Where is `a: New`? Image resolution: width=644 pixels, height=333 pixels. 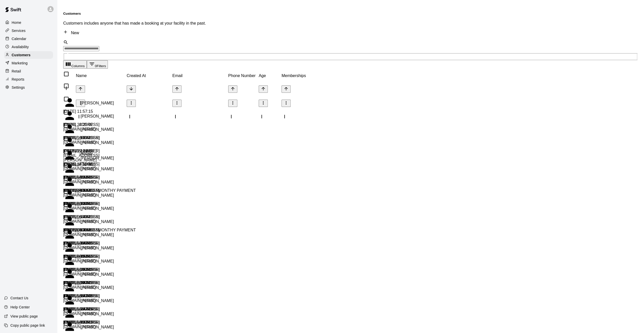 a: New is located at coordinates (71, 33).